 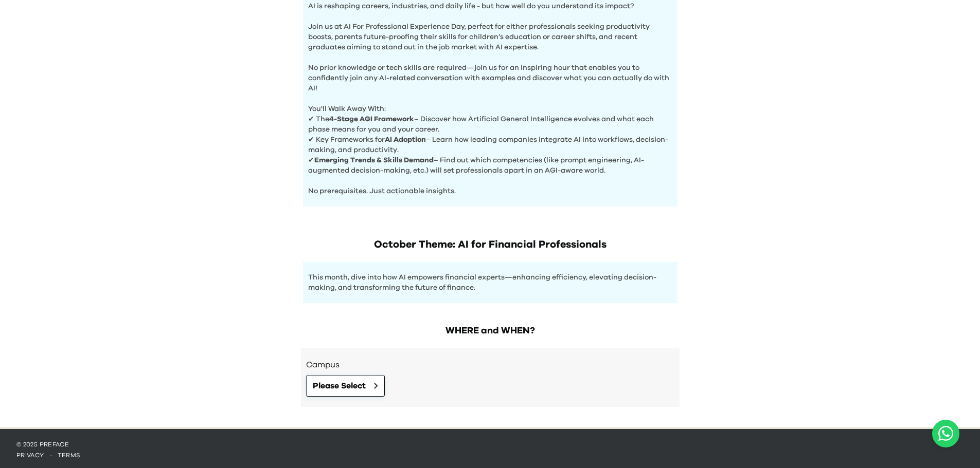 I want to click on h1: October Theme: AI for Financial Professionals, so click(x=490, y=244).